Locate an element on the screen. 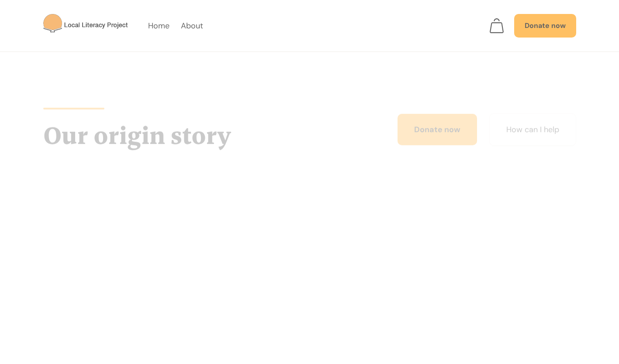 The image size is (619, 364). a: About is located at coordinates (192, 26).